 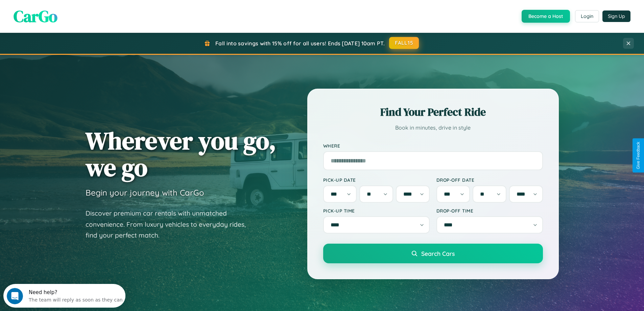 I want to click on label: Pick-up Time, so click(x=376, y=211).